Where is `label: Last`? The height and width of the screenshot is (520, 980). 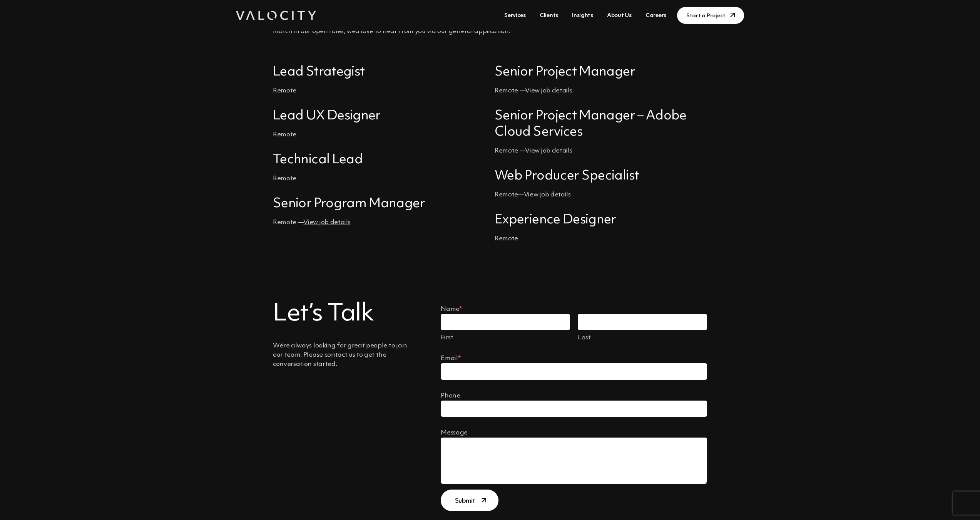 label: Last is located at coordinates (642, 338).